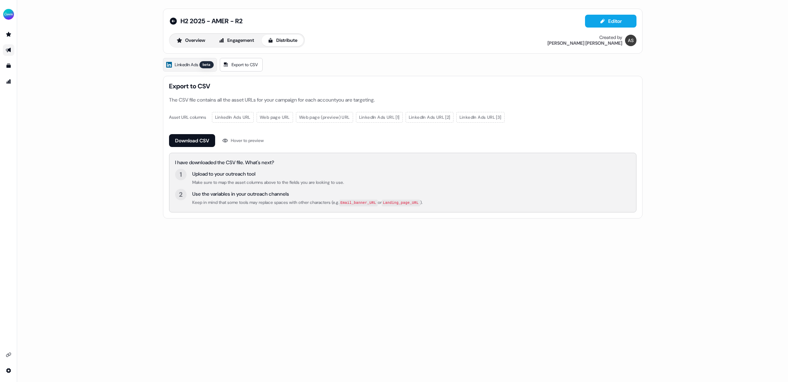  What do you see at coordinates (241, 65) in the screenshot?
I see `a: Export to CSV` at bounding box center [241, 65].